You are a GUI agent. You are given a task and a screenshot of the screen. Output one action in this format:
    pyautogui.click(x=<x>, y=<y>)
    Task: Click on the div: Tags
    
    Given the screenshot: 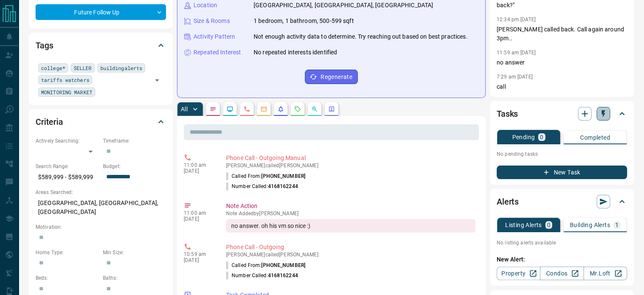 What is the action you would take?
    pyautogui.click(x=100, y=45)
    